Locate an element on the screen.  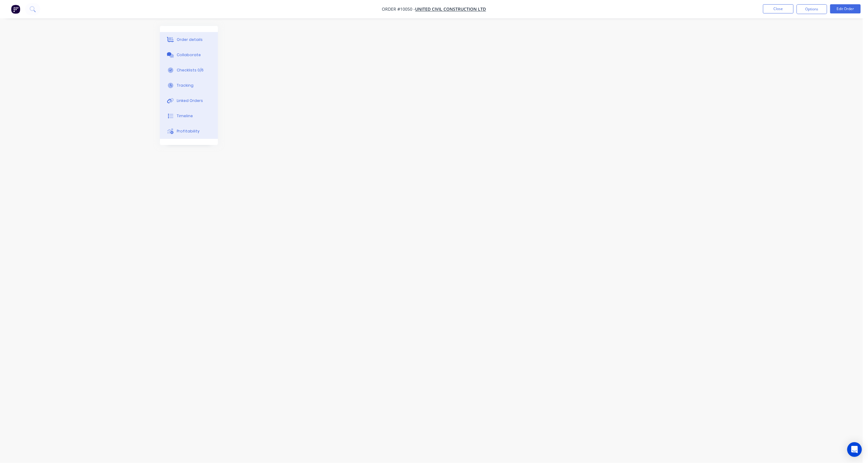
div: Timeline is located at coordinates (185, 116).